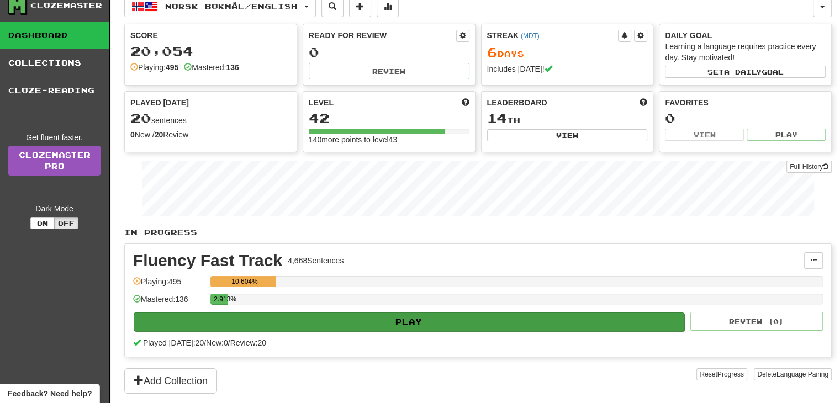 This screenshot has height=403, width=840. I want to click on a: (MDT), so click(530, 36).